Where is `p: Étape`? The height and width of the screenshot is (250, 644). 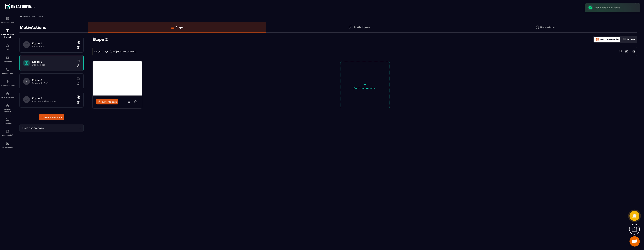 p: Étape is located at coordinates (179, 27).